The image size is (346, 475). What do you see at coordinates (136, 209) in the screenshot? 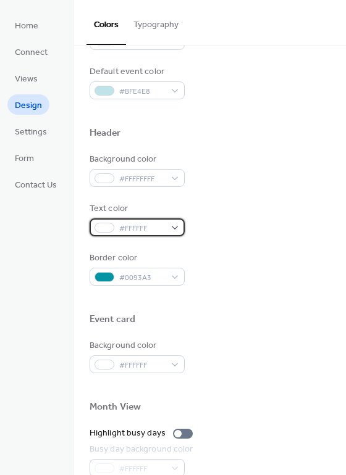
I see `div: Text color` at bounding box center [136, 209].